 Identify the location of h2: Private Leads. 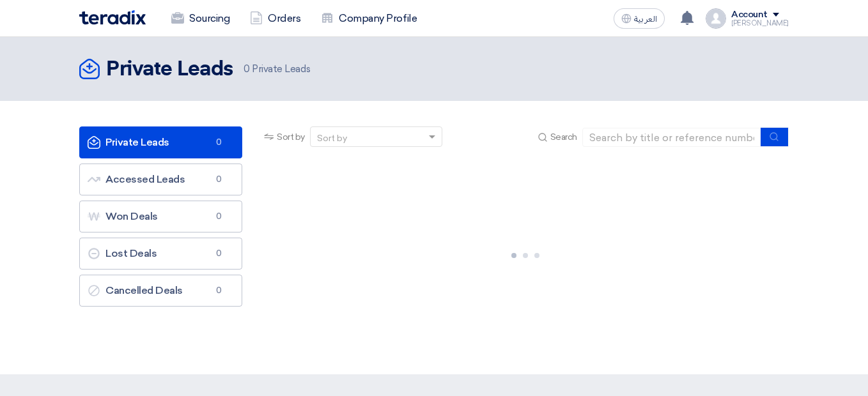
(169, 70).